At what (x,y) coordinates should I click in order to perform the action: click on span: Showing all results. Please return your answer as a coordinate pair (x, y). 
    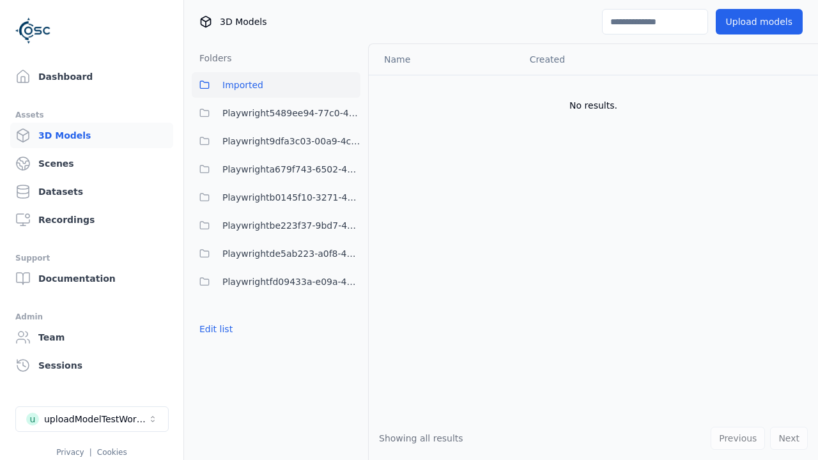
    Looking at the image, I should click on (421, 438).